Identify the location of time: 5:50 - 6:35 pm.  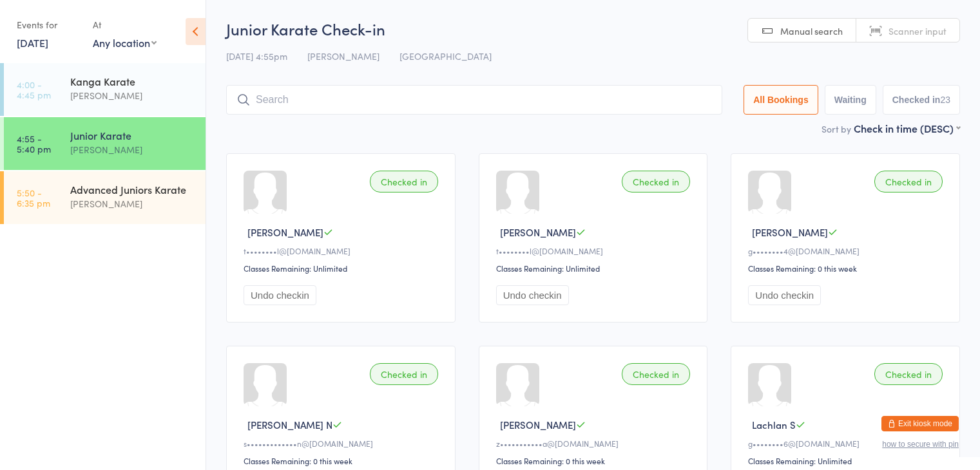
(33, 197).